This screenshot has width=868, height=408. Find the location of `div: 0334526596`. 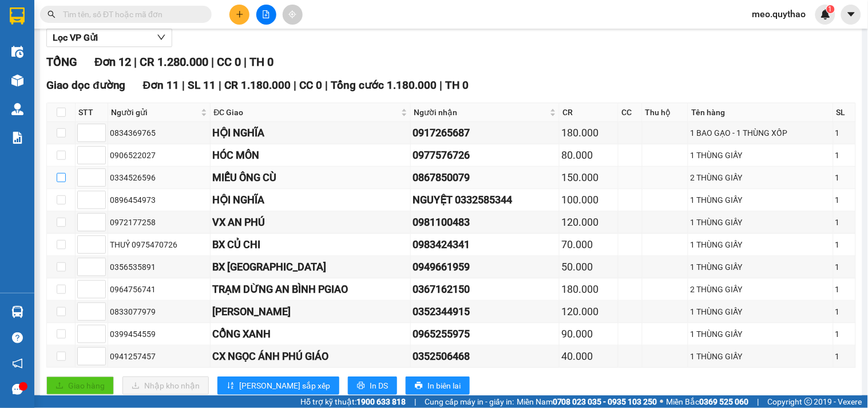

div: 0334526596 is located at coordinates (159, 178).